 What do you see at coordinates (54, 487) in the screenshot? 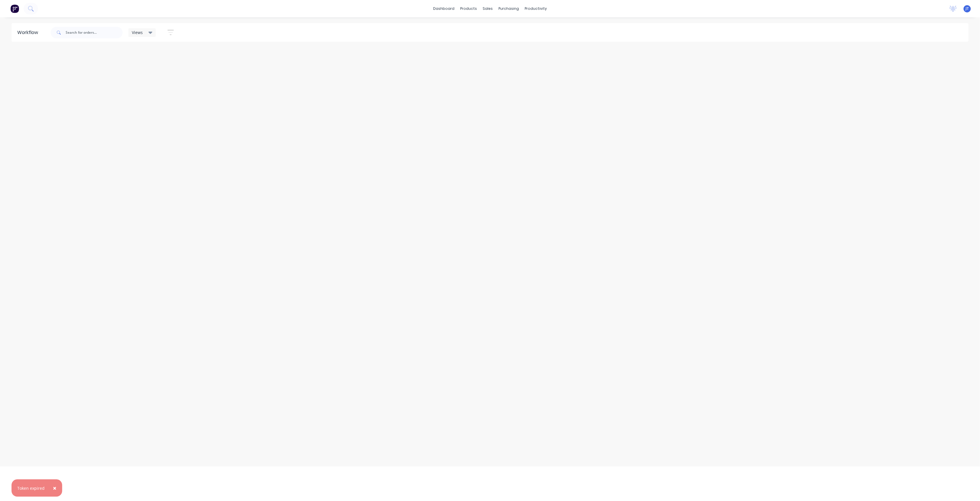
I see `button: Close` at bounding box center [54, 487].